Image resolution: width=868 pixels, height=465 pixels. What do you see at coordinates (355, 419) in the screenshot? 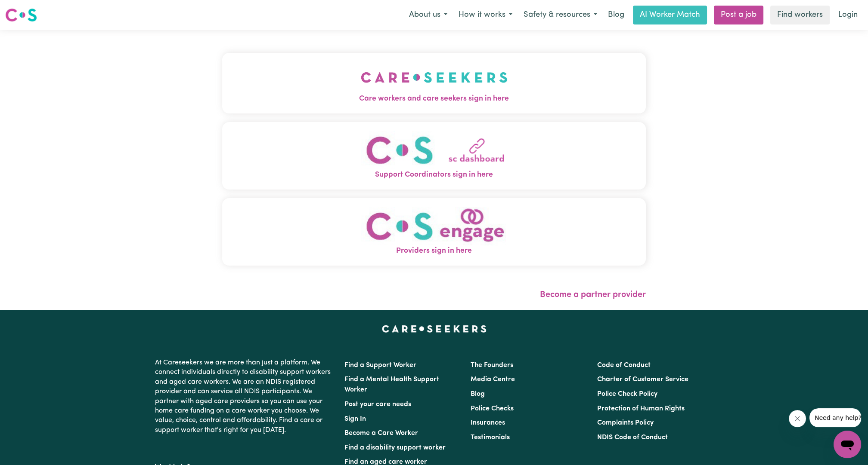
I see `a: Sign In` at bounding box center [355, 419].